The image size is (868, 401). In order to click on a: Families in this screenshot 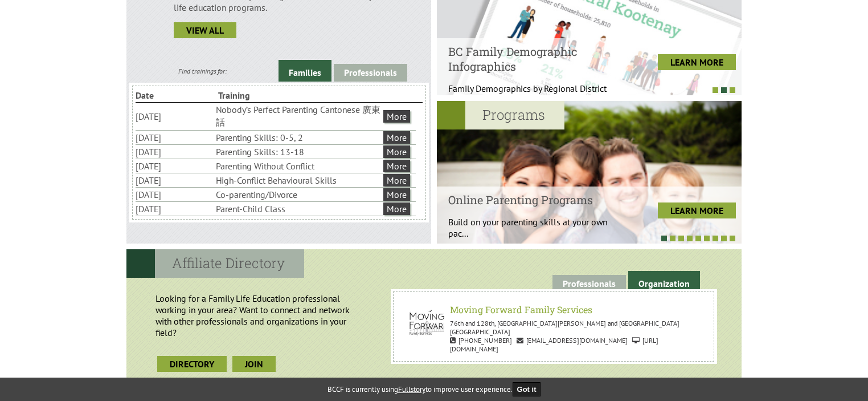, I will do `click(305, 71)`.